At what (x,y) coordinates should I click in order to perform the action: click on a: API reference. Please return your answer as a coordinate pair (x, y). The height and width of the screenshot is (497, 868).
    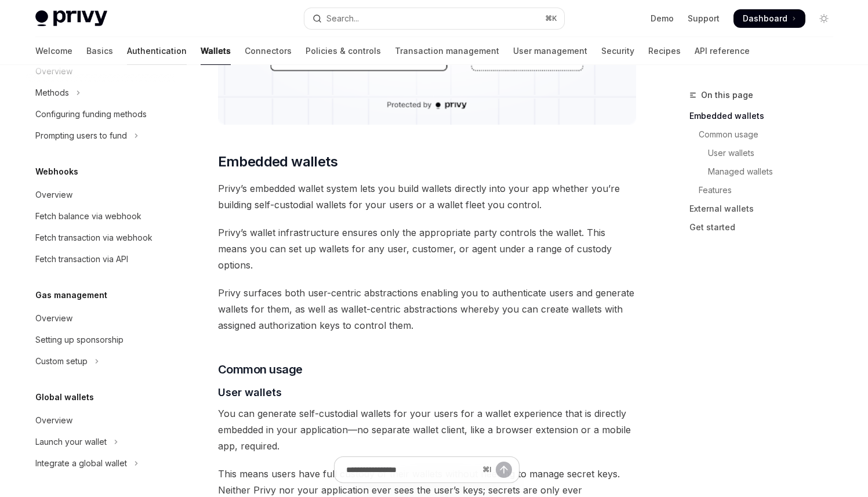
    Looking at the image, I should click on (722, 51).